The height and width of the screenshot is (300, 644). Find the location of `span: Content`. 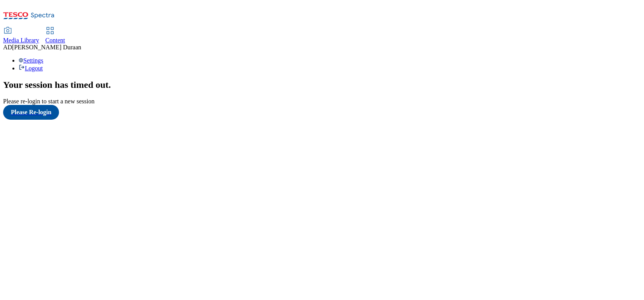

span: Content is located at coordinates (55, 40).